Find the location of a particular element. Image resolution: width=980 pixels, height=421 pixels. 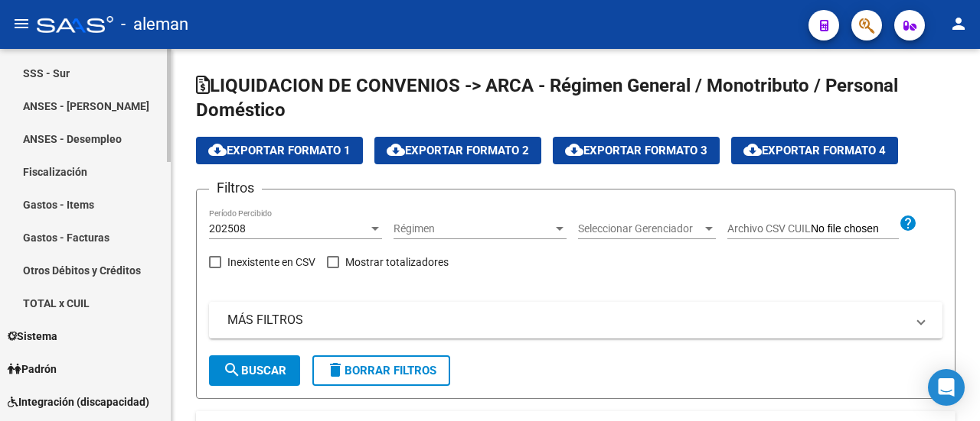

mat-expansion-panel-header: MÁS FILTROS is located at coordinates (576, 320).